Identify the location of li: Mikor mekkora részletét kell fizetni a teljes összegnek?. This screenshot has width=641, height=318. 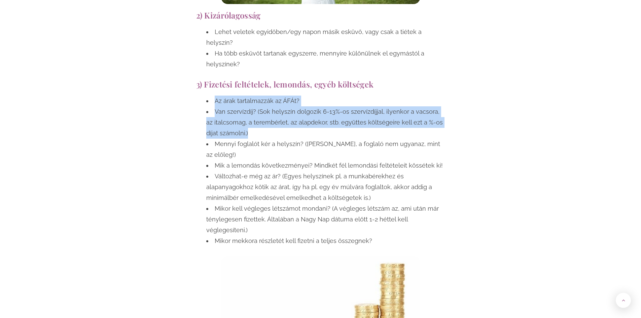
(326, 241).